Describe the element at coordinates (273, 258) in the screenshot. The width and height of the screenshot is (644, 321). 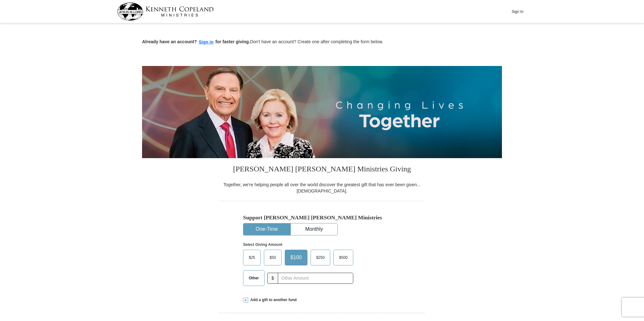
I see `span: $50` at that location.